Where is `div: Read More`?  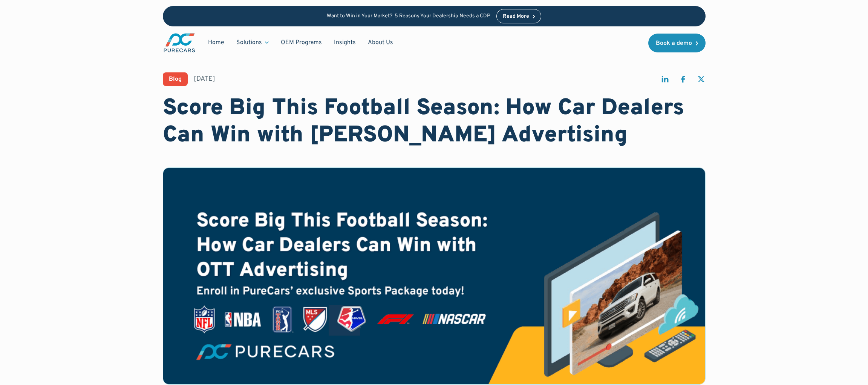 div: Read More is located at coordinates (516, 17).